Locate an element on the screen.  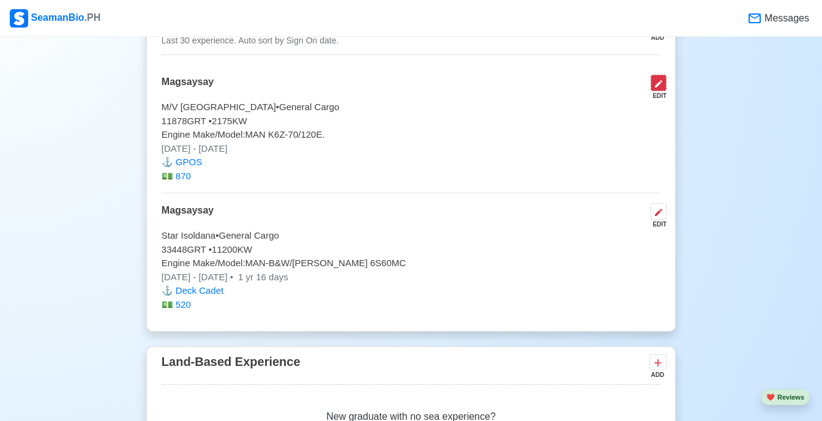
span: Messages is located at coordinates (786, 18).